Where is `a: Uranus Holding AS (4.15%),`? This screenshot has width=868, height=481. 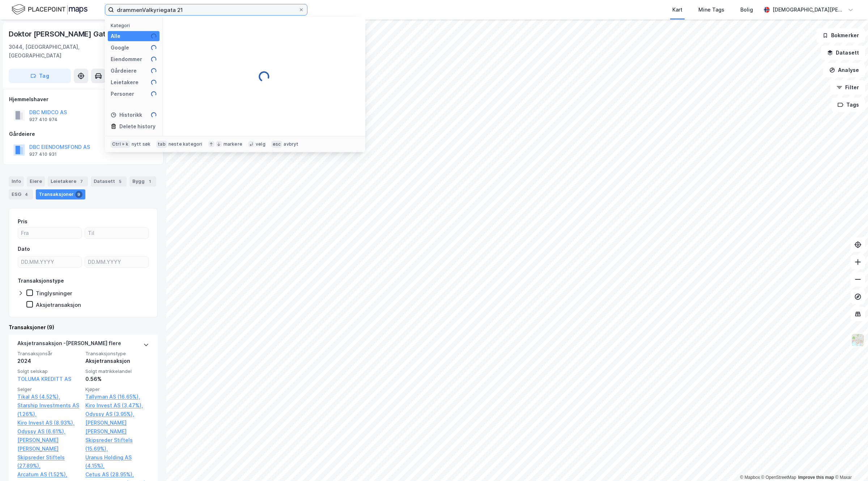 a: Uranus Holding AS (4.15%), is located at coordinates (117, 462).